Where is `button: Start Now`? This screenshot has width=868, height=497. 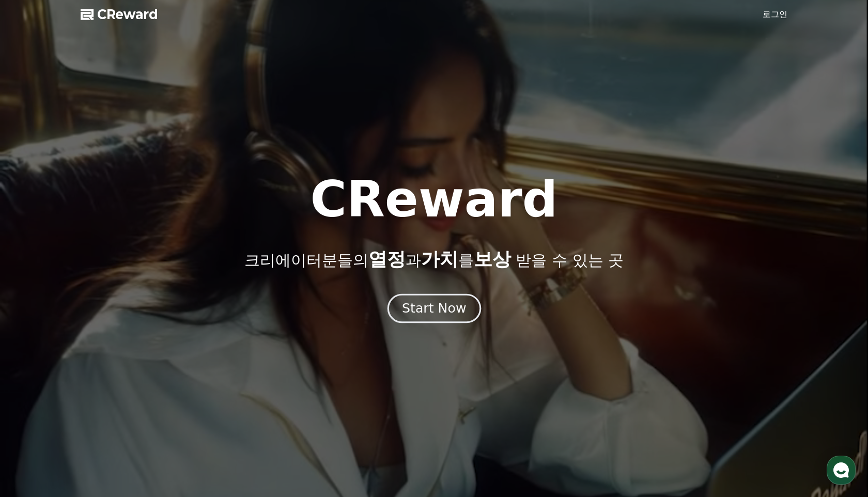
button: Start Now is located at coordinates (433, 308).